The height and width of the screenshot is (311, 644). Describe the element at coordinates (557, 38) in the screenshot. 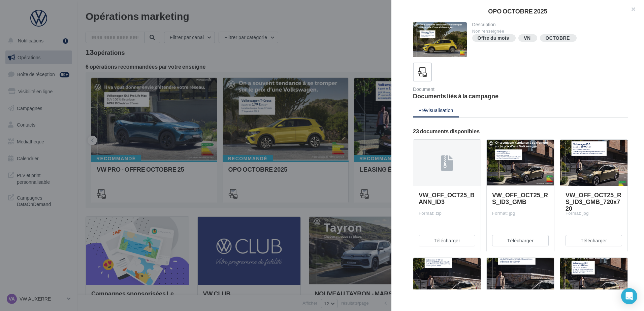

I see `div: OCTOBRE` at that location.